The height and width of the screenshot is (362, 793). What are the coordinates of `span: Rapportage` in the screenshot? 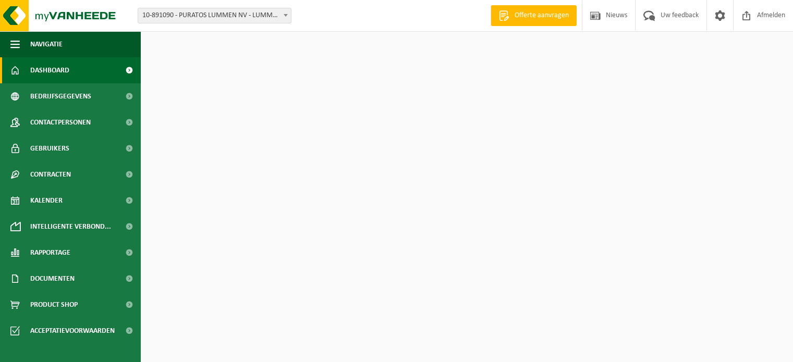 It's located at (50, 253).